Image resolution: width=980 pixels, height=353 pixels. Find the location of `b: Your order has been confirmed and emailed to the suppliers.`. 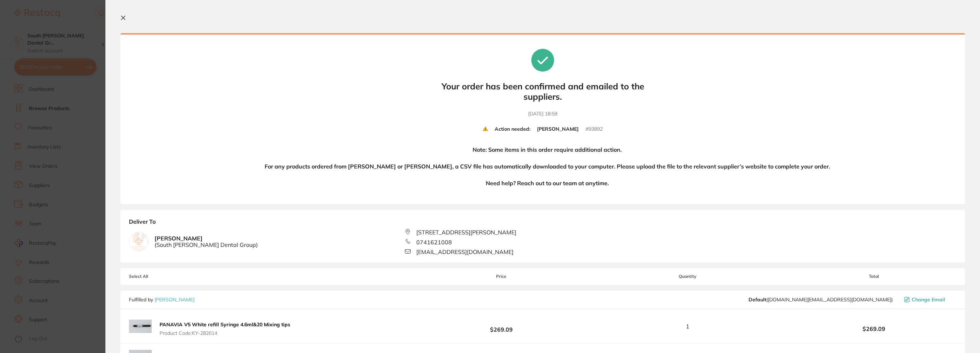

b: Your order has been confirmed and emailed to the suppliers. is located at coordinates (543, 92).